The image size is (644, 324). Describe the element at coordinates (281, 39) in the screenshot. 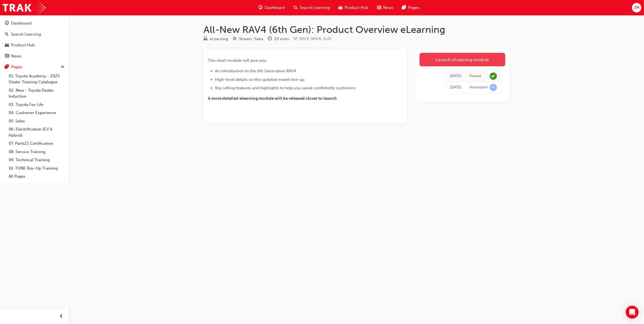

I see `div: 20 mins` at that location.